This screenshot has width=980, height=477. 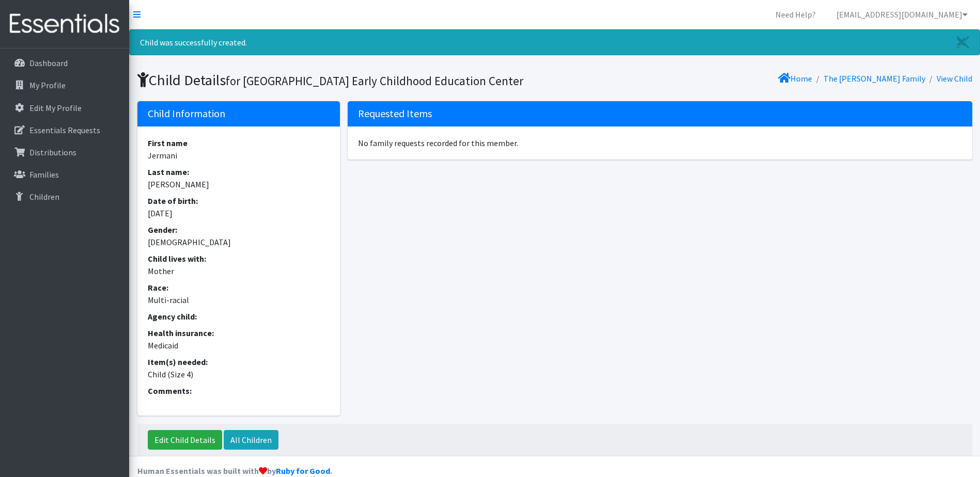 I want to click on a: View Child, so click(x=954, y=79).